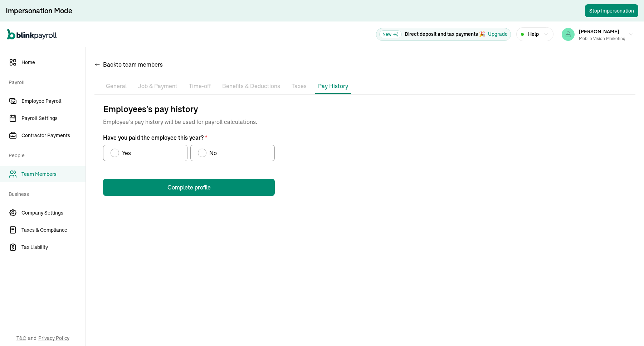 The image size is (644, 346). What do you see at coordinates (299, 86) in the screenshot?
I see `p: Taxes` at bounding box center [299, 86].